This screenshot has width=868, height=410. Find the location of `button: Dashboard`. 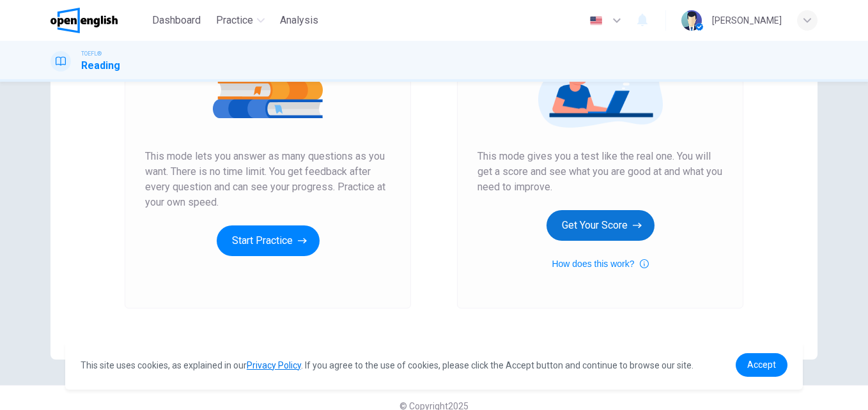

button: Dashboard is located at coordinates (176, 20).